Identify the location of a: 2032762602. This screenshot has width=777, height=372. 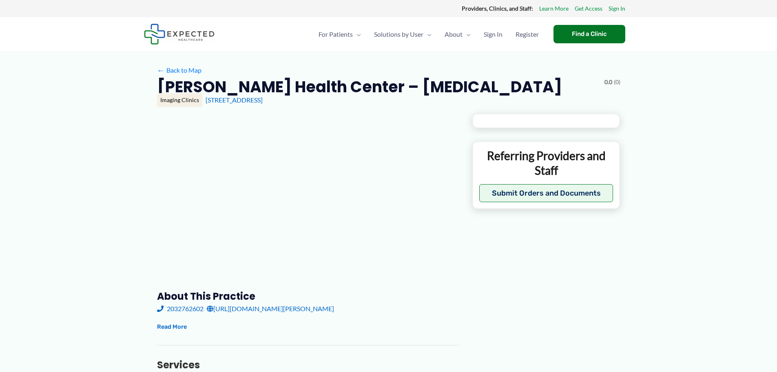
(180, 308).